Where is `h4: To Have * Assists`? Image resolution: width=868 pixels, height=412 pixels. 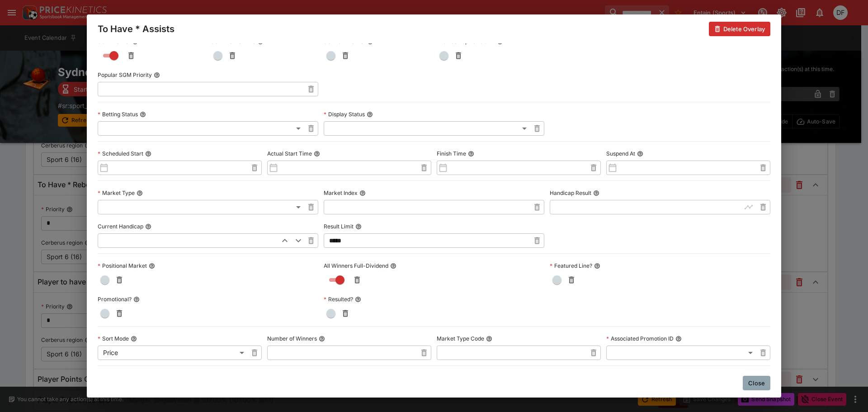 h4: To Have * Assists is located at coordinates (136, 29).